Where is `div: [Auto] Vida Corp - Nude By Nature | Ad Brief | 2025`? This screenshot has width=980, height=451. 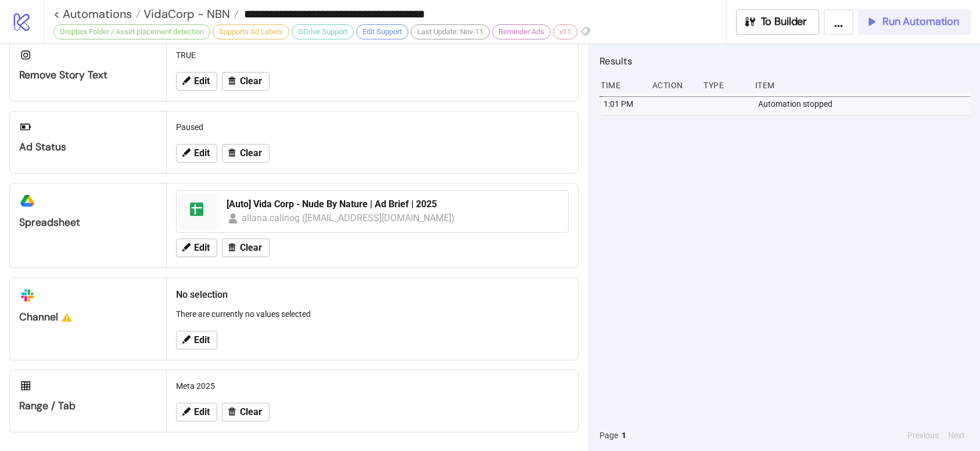
div: [Auto] Vida Corp - Nude By Nature | Ad Brief | 2025 is located at coordinates (394, 205).